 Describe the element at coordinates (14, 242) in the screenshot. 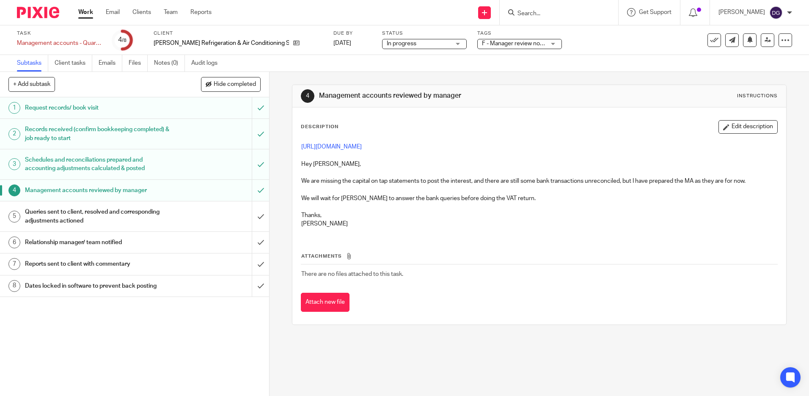

I see `div: 6` at that location.